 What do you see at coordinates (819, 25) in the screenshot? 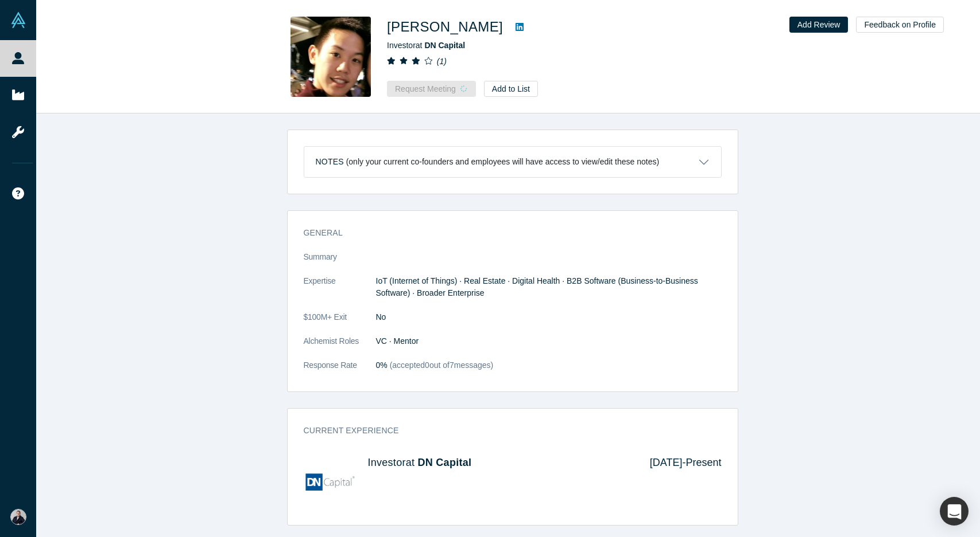
I see `button: Add Review` at bounding box center [819, 25].